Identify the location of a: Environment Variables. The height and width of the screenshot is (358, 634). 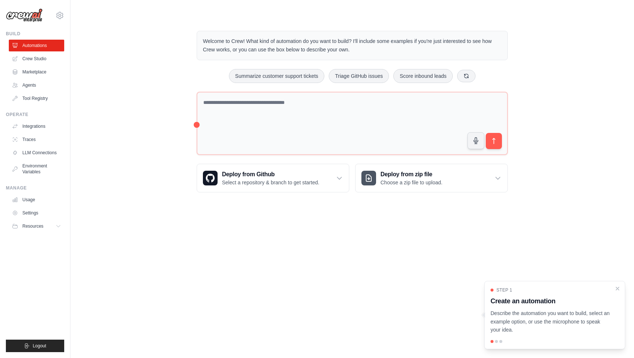
(36, 169).